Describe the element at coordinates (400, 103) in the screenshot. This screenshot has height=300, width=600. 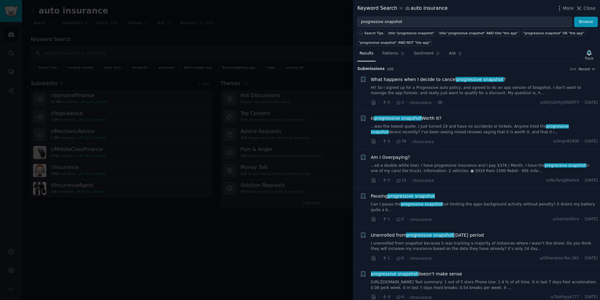
I see `span: 3` at that location.